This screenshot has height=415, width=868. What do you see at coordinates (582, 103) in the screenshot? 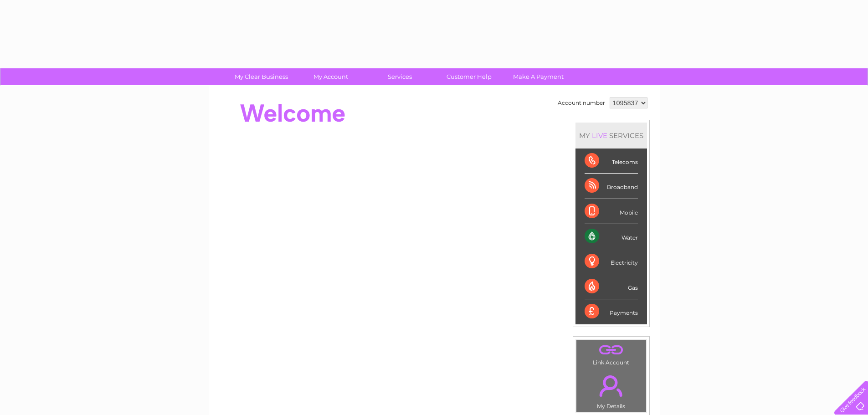
I see `td: Account number` at bounding box center [582, 103].